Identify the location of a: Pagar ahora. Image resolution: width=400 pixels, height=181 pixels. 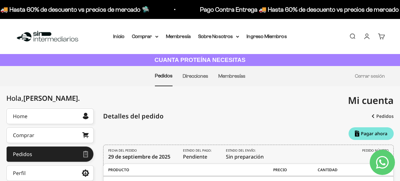
(371, 133).